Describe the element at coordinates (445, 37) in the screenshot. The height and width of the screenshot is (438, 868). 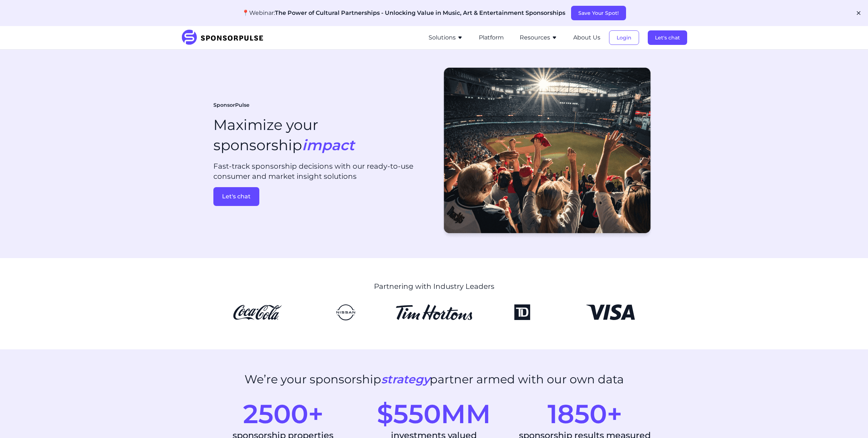
I see `button: Solutions` at that location.